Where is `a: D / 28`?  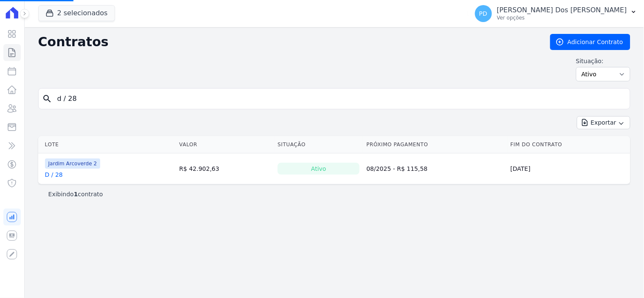
a: D / 28 is located at coordinates (54, 174).